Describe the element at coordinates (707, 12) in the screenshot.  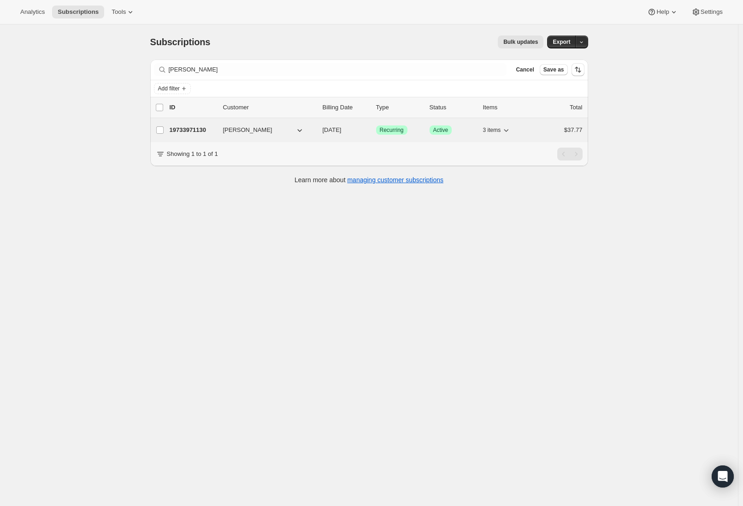
I see `button: Settings` at that location.